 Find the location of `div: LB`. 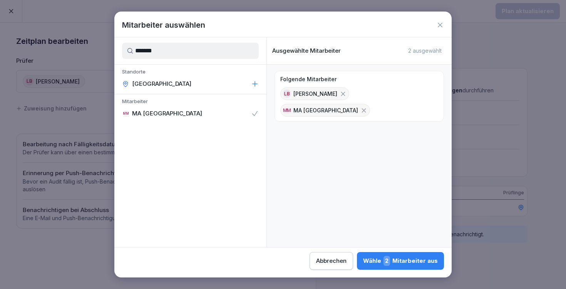

div: LB is located at coordinates (287, 94).